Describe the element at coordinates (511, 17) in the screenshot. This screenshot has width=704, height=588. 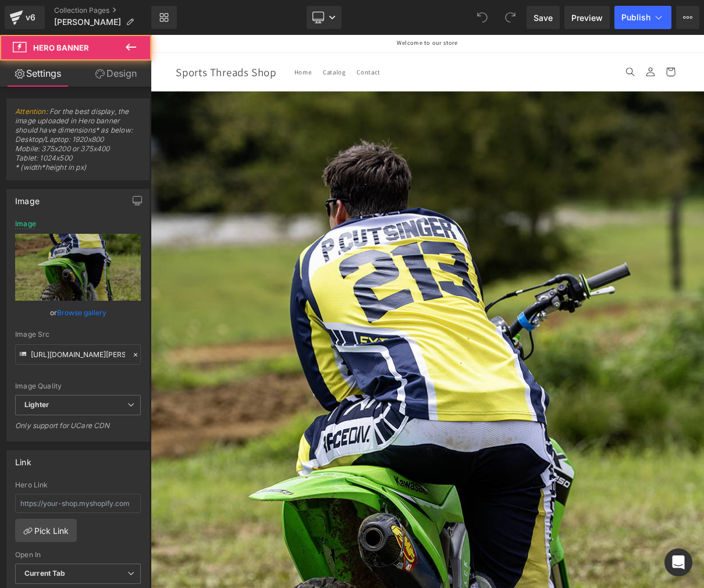
I see `button: Redo` at that location.